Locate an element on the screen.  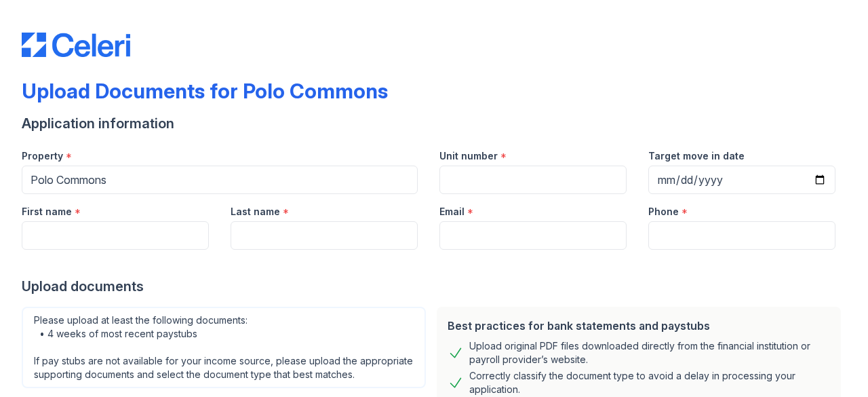
div: Correctly classify the document type to avoid a delay in processing your application. is located at coordinates (650, 383).